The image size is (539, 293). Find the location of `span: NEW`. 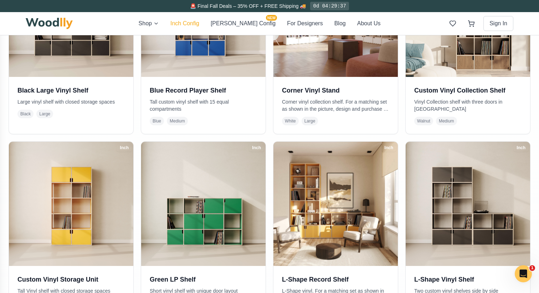

span: NEW is located at coordinates (271, 18).